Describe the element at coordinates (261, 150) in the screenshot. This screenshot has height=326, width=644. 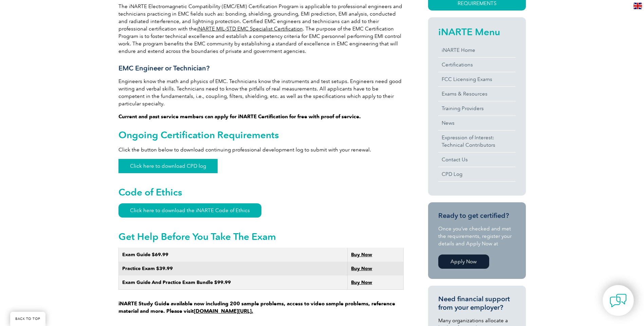
I see `p: Click the button below to download continuing professional development log to submit with your re...` at that location.